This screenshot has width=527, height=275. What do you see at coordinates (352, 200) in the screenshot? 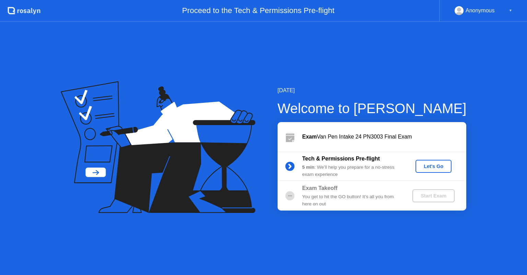
I see `div: You get to hit the GO button! It’s all you from here on out` at bounding box center [352, 200].